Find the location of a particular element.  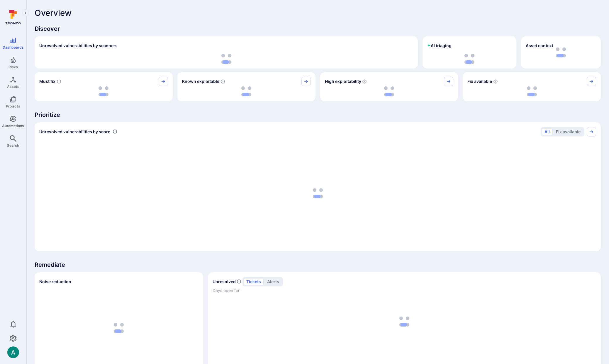

button: alerts is located at coordinates (273, 282).